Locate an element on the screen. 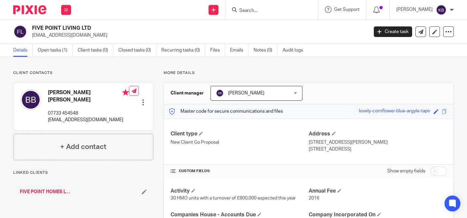 This screenshot has width=467, height=218. input: Search is located at coordinates (268, 11).